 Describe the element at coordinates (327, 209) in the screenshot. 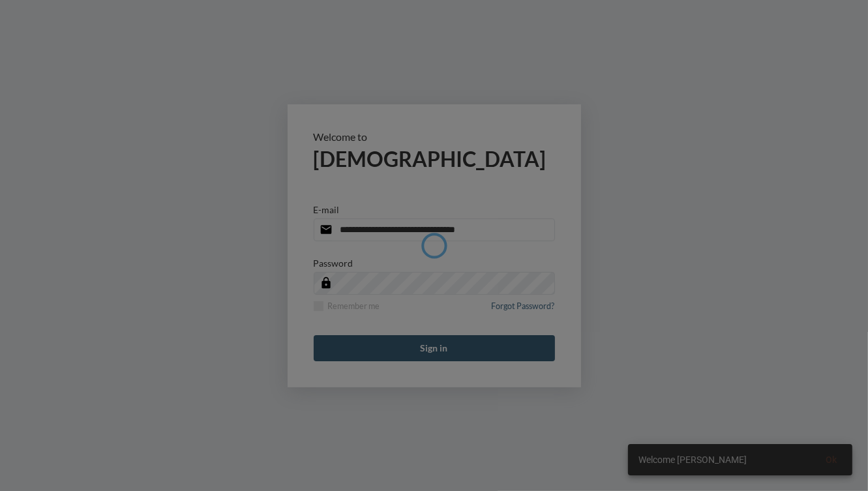

I see `p: E-mail` at that location.